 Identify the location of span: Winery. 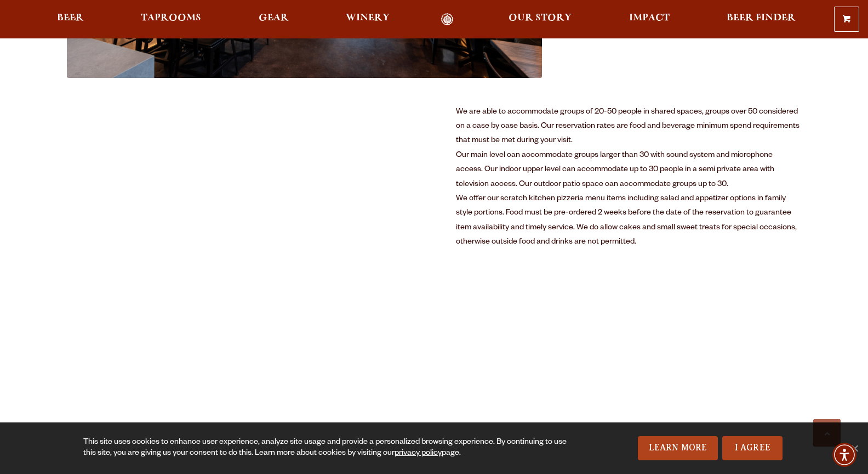
(368, 18).